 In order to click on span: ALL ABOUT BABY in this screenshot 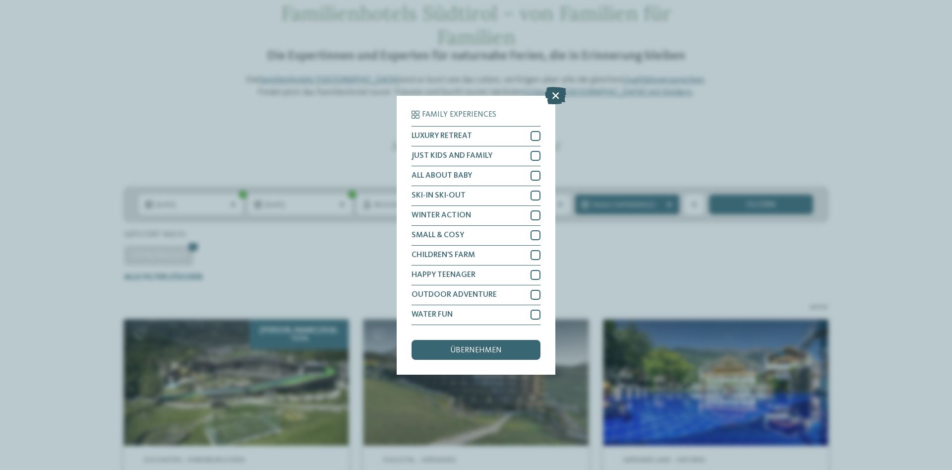, I will do `click(442, 176)`.